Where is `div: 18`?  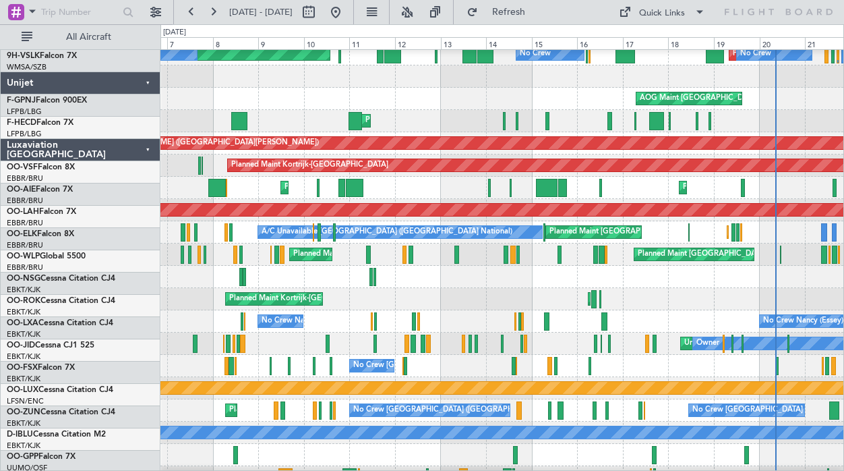 div: 18 is located at coordinates (691, 43).